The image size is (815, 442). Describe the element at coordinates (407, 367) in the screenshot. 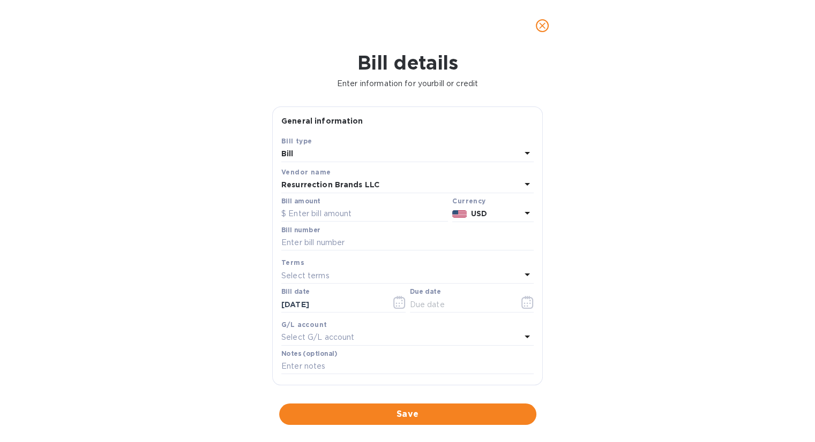

I see `input: Enter notes` at that location.